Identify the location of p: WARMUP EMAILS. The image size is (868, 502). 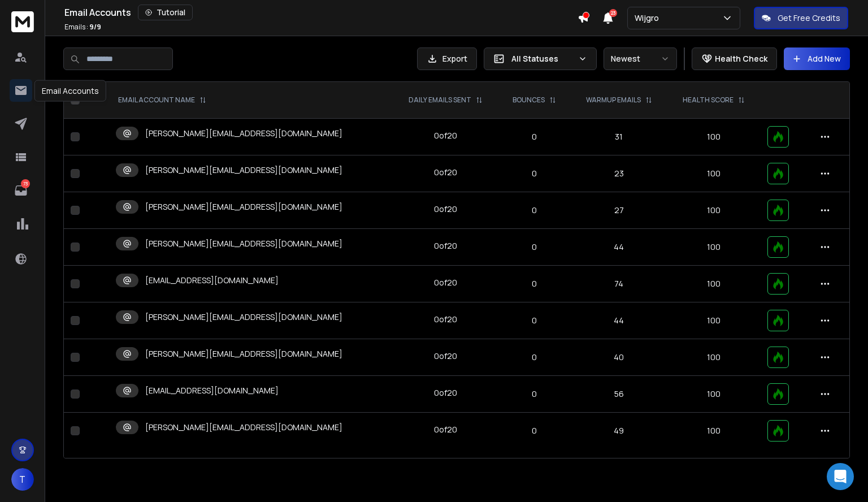
(613, 100).